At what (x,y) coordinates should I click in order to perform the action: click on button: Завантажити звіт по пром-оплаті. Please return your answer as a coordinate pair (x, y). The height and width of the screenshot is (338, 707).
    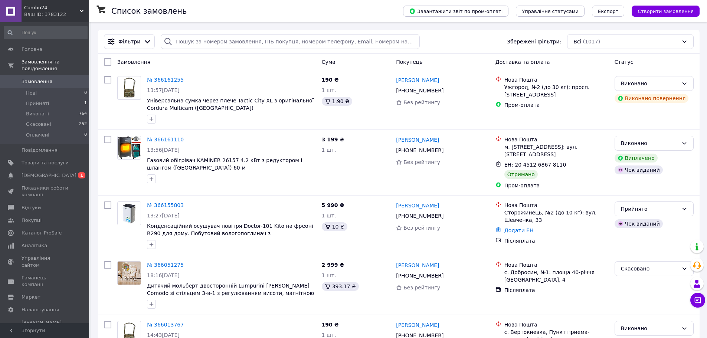
    Looking at the image, I should click on (456, 11).